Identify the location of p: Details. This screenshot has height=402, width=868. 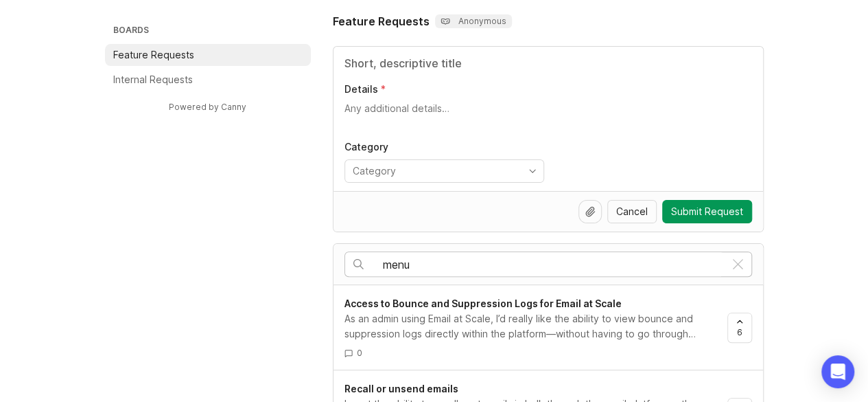
(361, 90).